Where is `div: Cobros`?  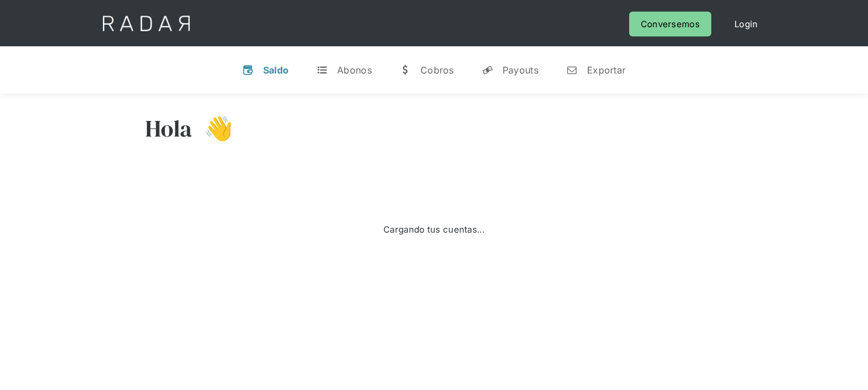
div: Cobros is located at coordinates (438, 70).